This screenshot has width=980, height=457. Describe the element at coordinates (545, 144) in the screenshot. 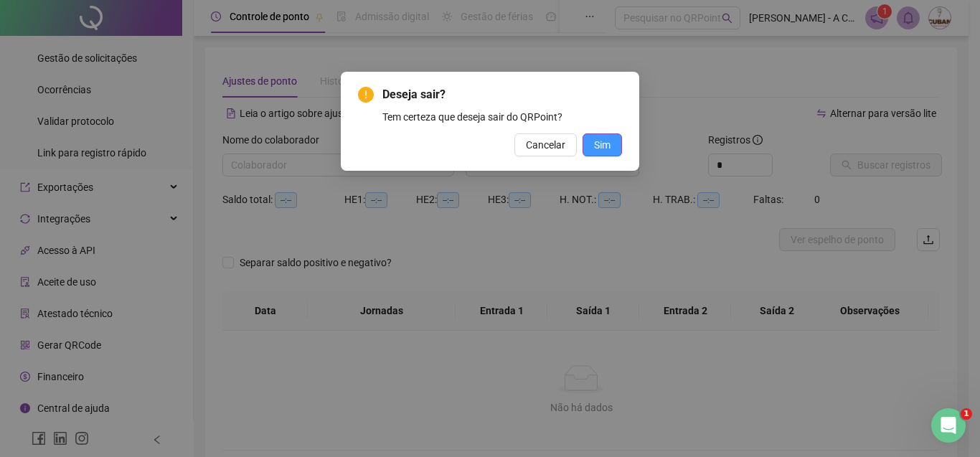

I see `span: Cancelar` at that location.